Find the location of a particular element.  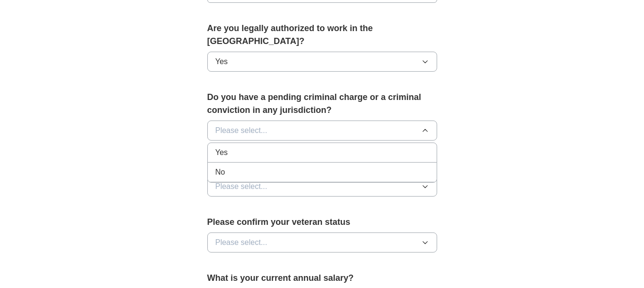

label: What is your current annual salary? is located at coordinates (322, 278).